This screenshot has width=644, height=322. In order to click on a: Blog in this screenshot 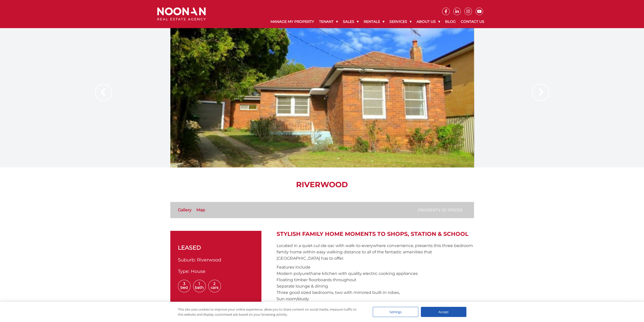, I will do `click(450, 22)`.